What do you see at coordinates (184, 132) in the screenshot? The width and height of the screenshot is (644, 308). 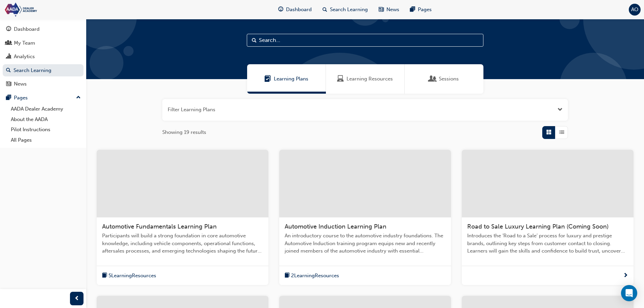 I see `span: Showing 19 results` at bounding box center [184, 132].